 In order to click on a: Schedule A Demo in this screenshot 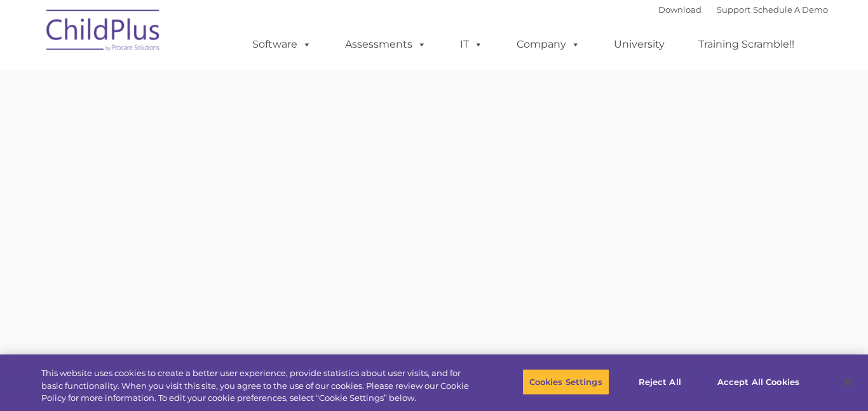, I will do `click(791, 9)`.